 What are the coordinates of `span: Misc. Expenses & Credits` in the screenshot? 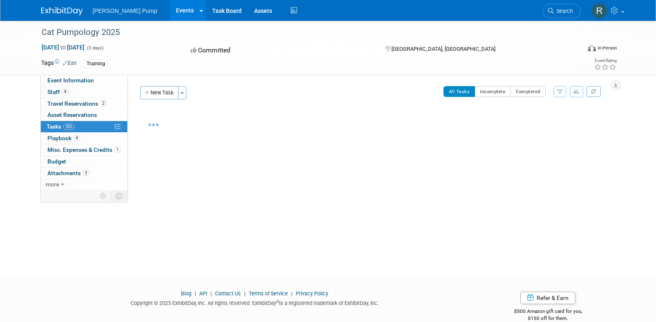 It's located at (84, 150).